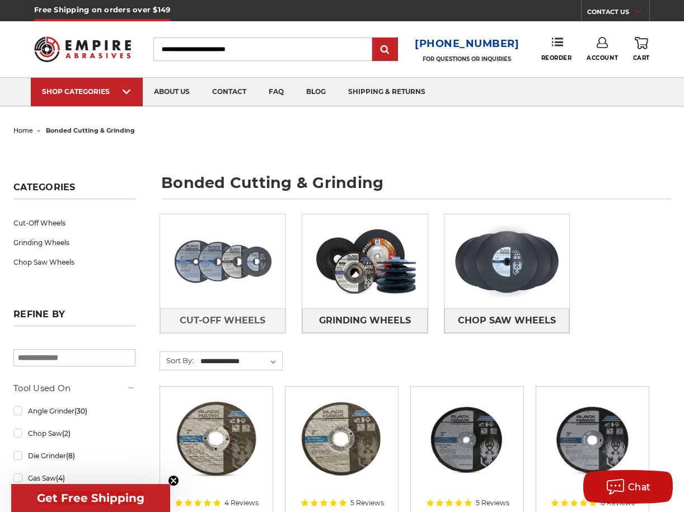 The width and height of the screenshot is (684, 512). I want to click on div: Get Free ShippingClose teaser, so click(91, 498).